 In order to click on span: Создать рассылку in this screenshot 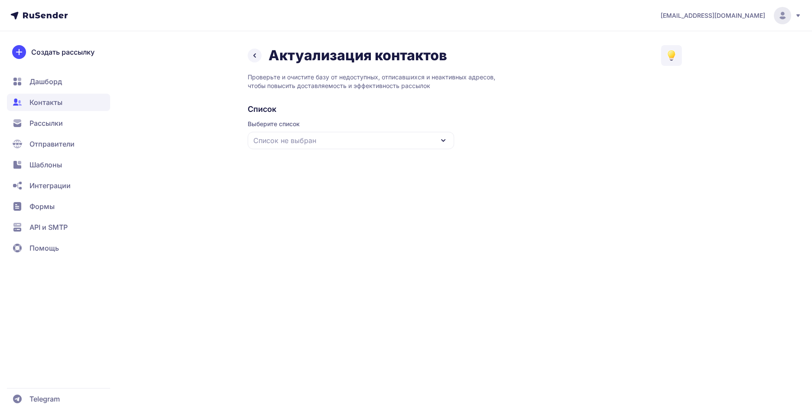, I will do `click(63, 52)`.